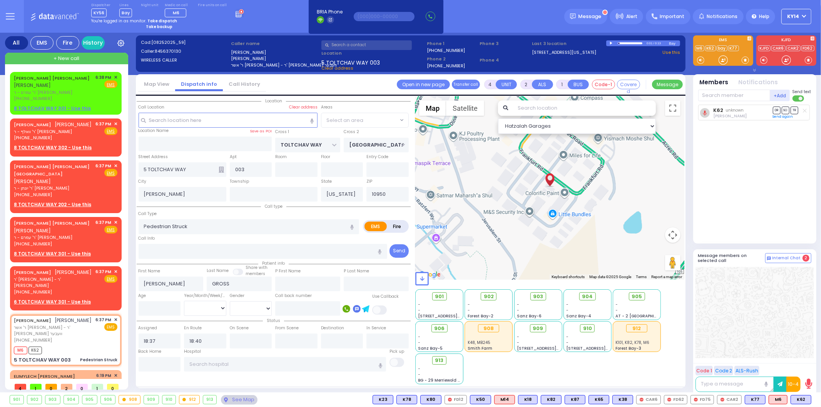 This screenshot has height=407, width=821. I want to click on label: Location Name, so click(154, 131).